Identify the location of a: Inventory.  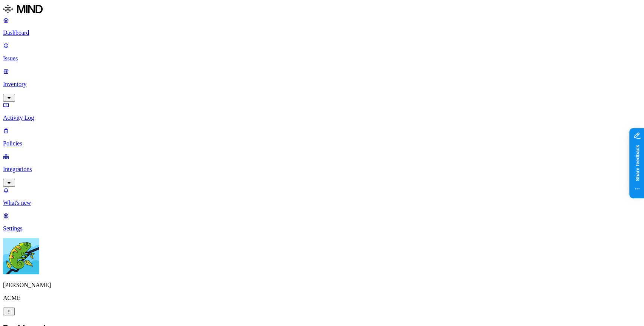
(322, 84).